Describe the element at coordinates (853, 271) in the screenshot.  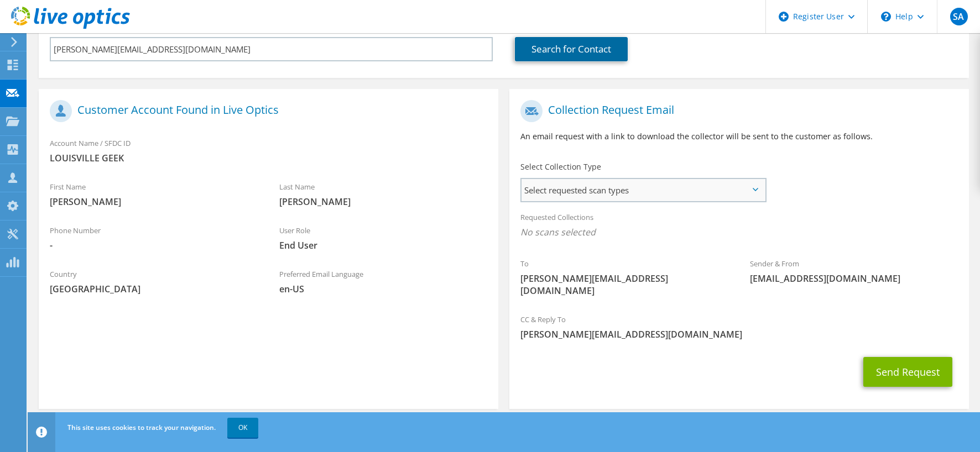
I see `div: Sender & From` at that location.